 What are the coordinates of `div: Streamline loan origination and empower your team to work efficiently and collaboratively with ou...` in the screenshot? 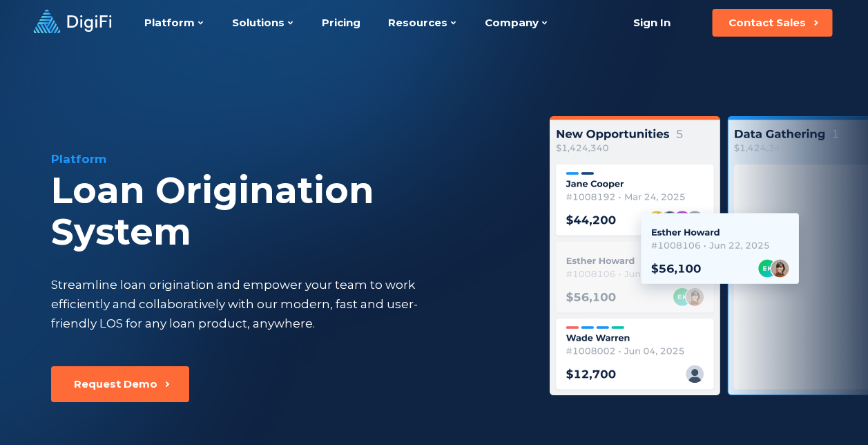 It's located at (248, 304).